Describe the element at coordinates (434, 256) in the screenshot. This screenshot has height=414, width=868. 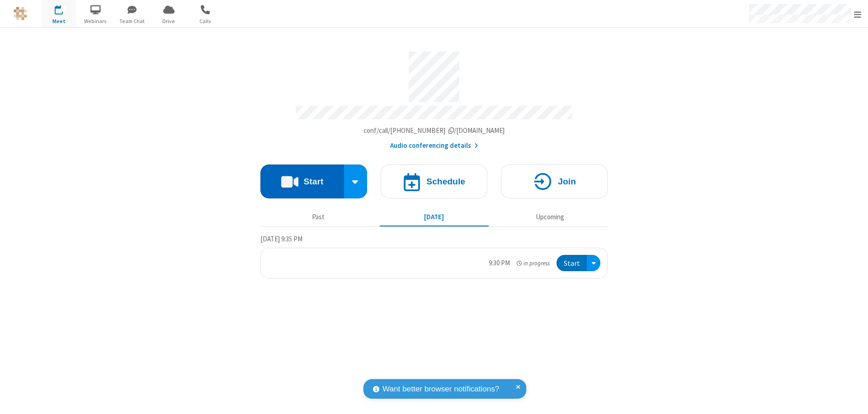
I see `section: Today's Meetings` at that location.